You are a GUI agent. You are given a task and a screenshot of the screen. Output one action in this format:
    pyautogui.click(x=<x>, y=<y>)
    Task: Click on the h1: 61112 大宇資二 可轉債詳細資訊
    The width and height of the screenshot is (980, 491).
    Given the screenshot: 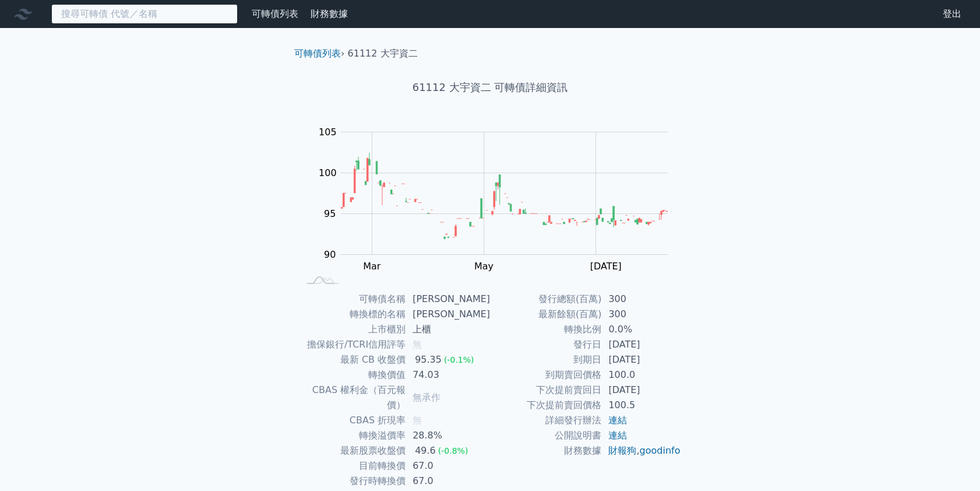 What is the action you would take?
    pyautogui.click(x=490, y=87)
    